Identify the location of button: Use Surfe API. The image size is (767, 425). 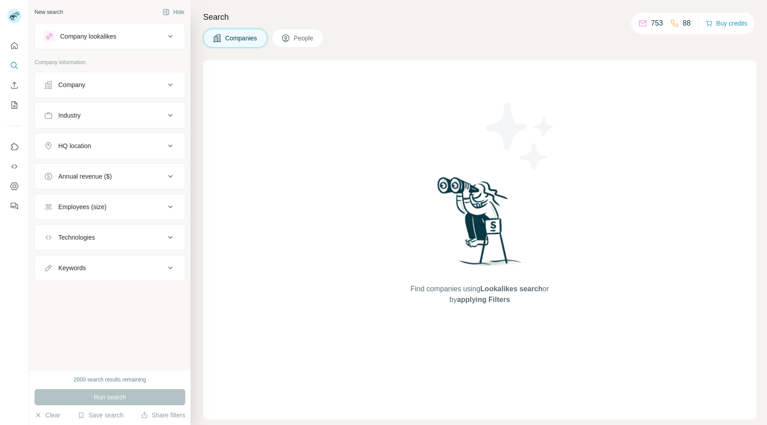
(14, 166).